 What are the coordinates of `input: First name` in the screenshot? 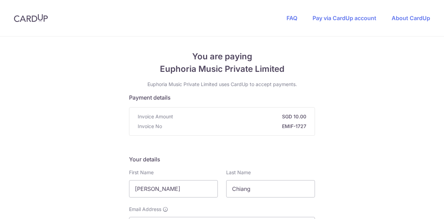 It's located at (173, 189).